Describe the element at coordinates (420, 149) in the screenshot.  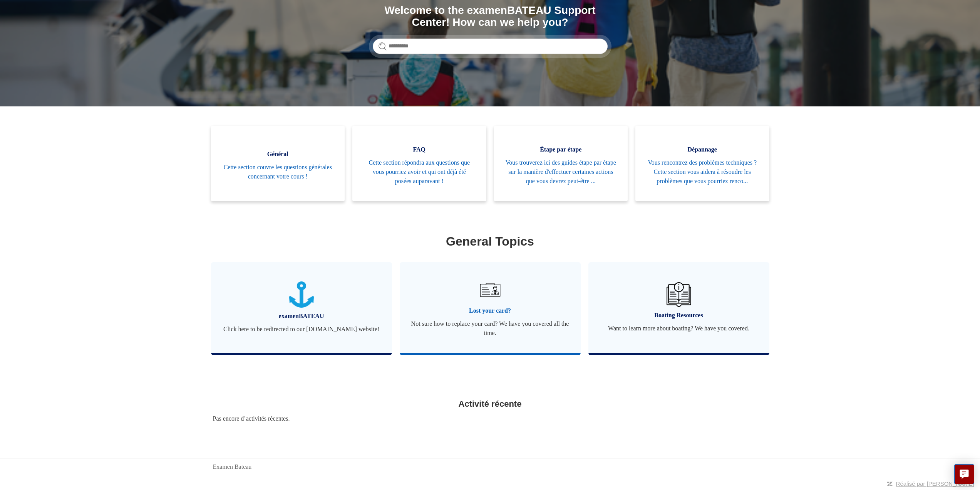
I see `span: FAQ` at that location.